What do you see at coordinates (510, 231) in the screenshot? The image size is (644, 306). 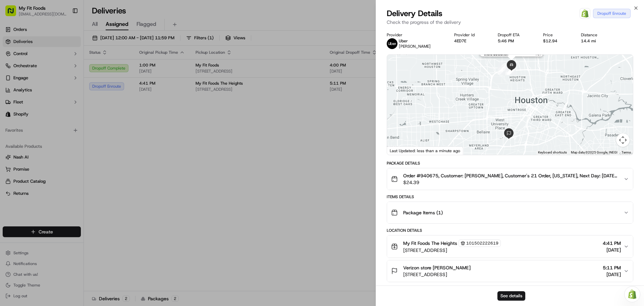 I see `div: Location Details` at bounding box center [510, 231].